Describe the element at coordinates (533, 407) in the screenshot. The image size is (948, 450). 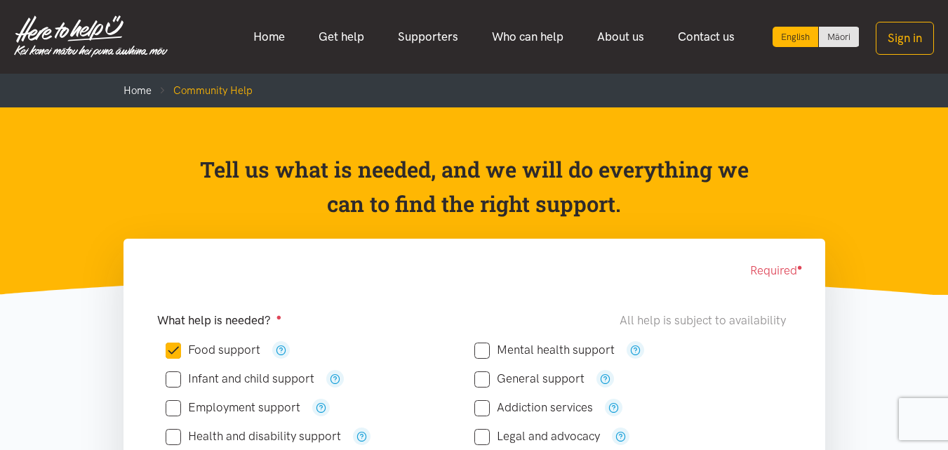
I see `label: Addiction services` at that location.